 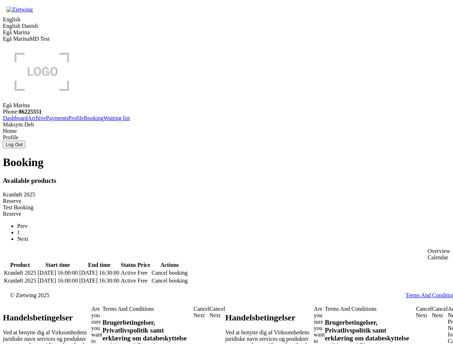 I want to click on a: Danish, so click(x=30, y=26).